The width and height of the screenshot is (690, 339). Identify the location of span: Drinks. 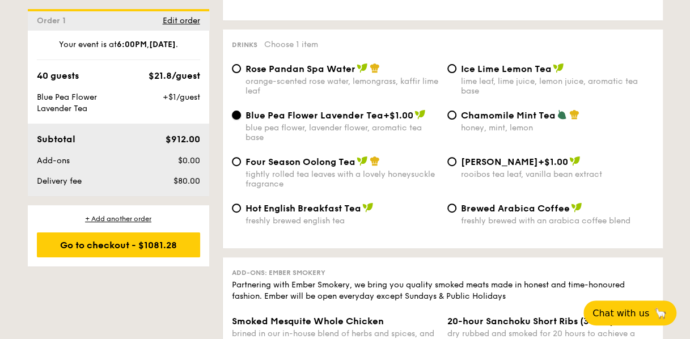
(244, 45).